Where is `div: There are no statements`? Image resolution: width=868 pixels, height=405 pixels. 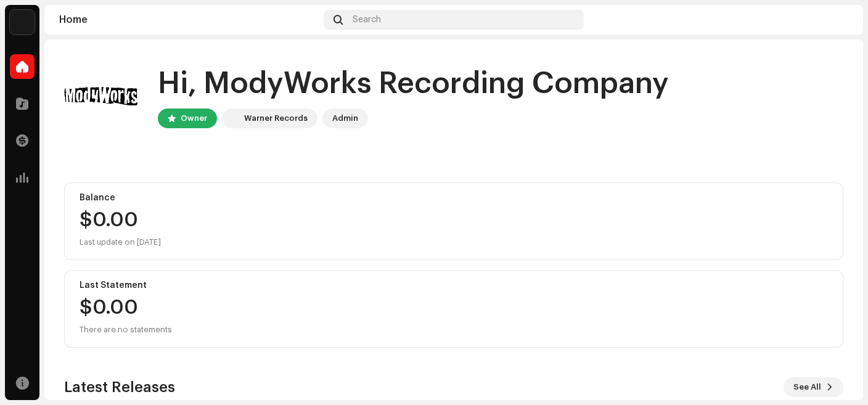 div: There are no statements is located at coordinates (126, 330).